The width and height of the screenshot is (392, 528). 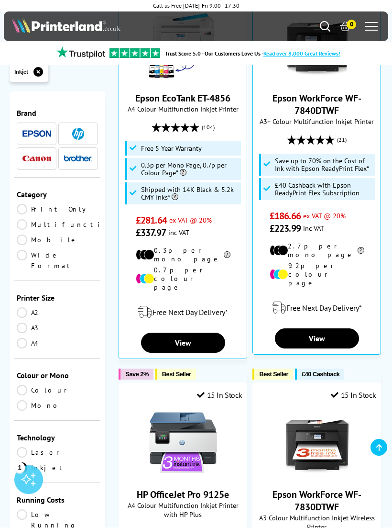 I want to click on a: Inkjet, so click(x=57, y=468).